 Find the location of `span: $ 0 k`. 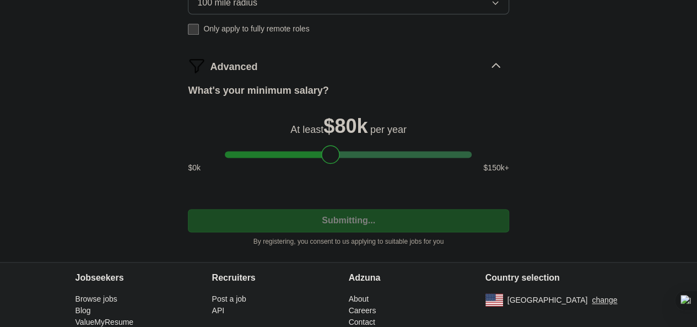

span: $ 0 k is located at coordinates (194, 167).